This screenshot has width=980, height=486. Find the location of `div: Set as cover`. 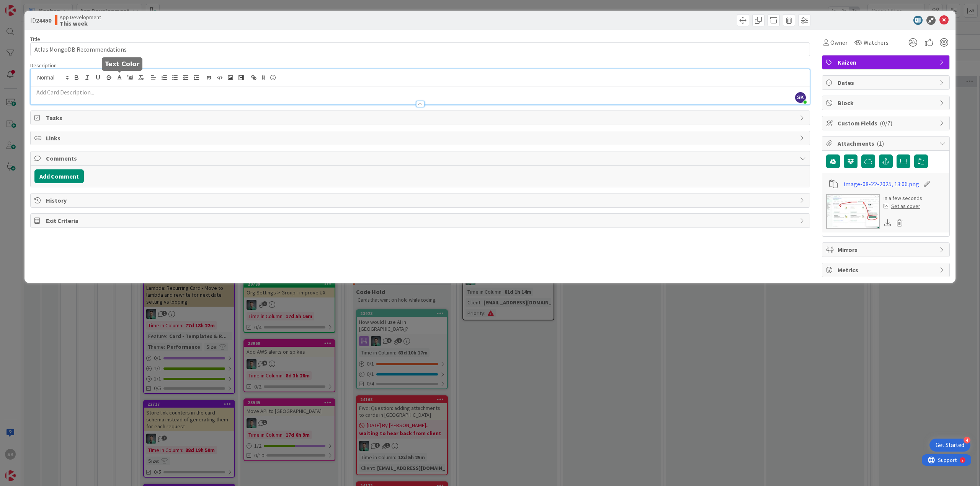

div: Set as cover is located at coordinates (902, 206).